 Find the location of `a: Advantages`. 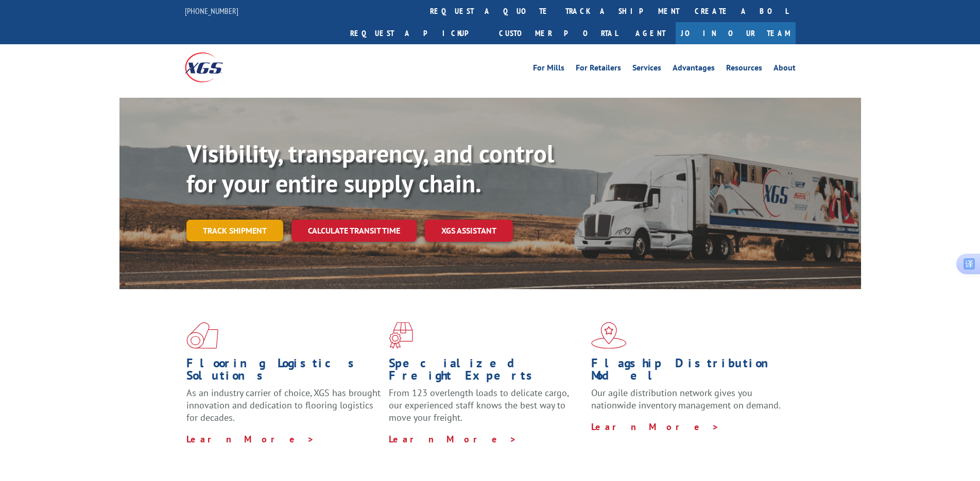

a: Advantages is located at coordinates (693, 69).